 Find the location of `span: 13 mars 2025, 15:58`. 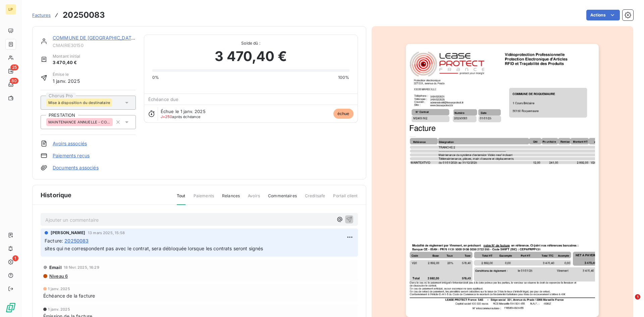

span: 13 mars 2025, 15:58 is located at coordinates (106, 233).